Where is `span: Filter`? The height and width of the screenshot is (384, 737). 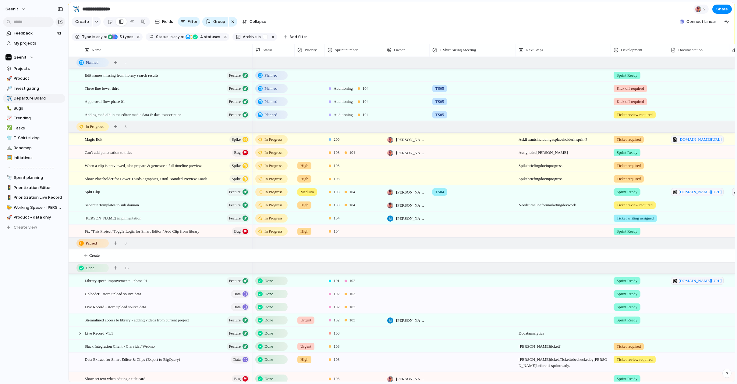 span: Filter is located at coordinates (193, 22).